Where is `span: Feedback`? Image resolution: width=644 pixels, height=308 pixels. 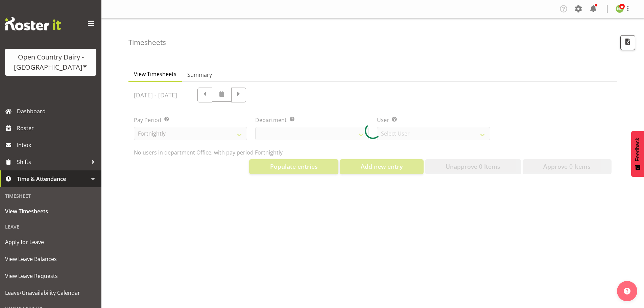 span: Feedback is located at coordinates (638, 149).